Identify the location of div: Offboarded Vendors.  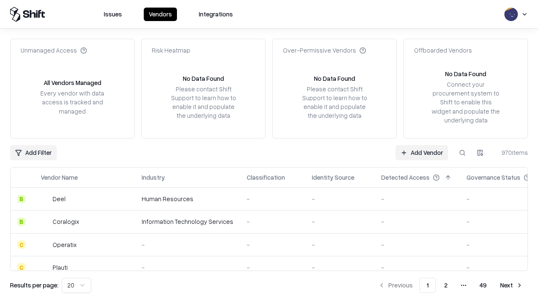
(443, 50).